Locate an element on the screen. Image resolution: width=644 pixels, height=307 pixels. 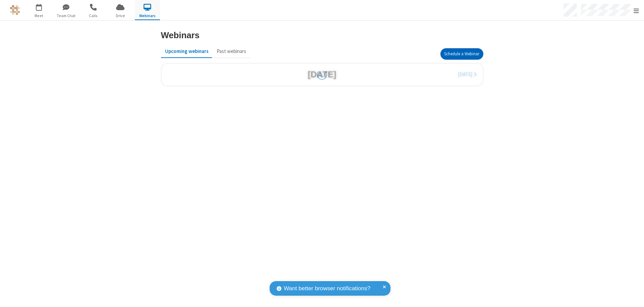
span: Webinars is located at coordinates (148, 15).